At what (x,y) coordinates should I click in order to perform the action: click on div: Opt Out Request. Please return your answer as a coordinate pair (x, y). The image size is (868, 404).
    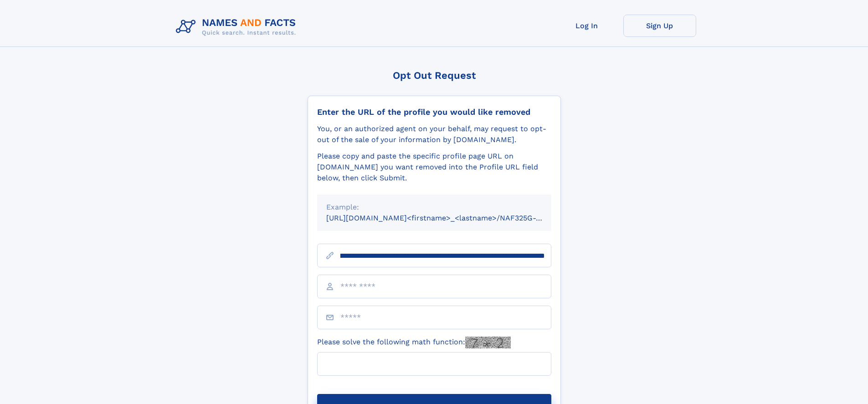
    Looking at the image, I should click on (434, 75).